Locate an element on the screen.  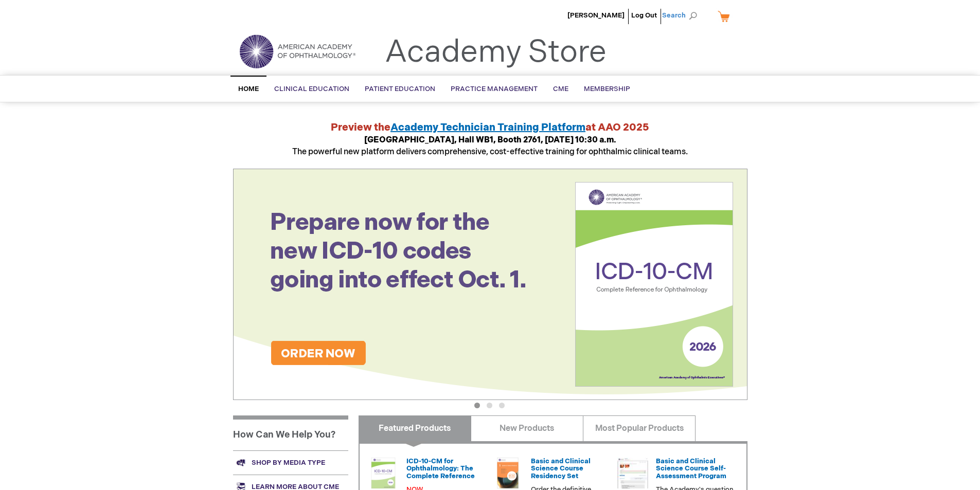
a: Featured Products is located at coordinates (414, 429).